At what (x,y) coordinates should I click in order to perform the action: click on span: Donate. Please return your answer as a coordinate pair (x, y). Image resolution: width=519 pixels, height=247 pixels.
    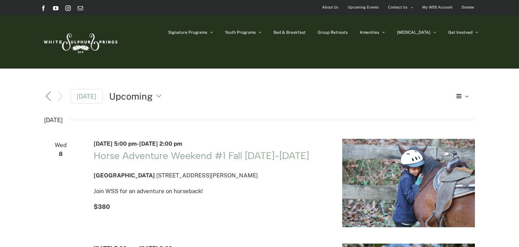
    Looking at the image, I should click on (468, 7).